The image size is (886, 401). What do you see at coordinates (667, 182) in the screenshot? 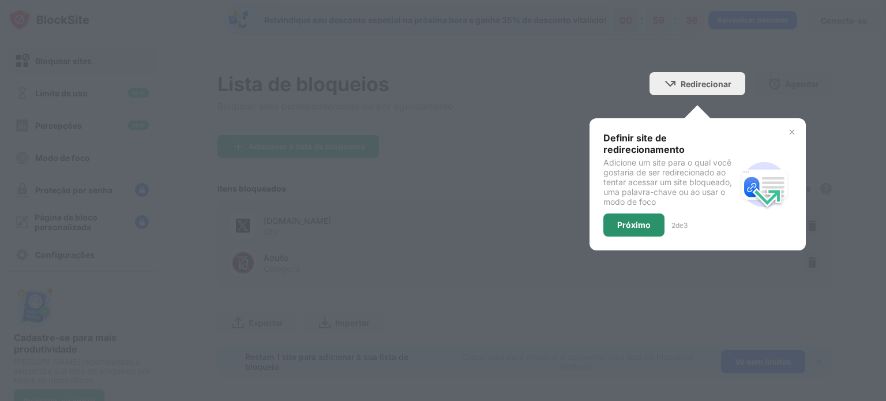
I see `font: Adicione um site para o qual você gostaria de ser redirecionado ao tentar acessar um site bloquea...` at bounding box center [667, 182].